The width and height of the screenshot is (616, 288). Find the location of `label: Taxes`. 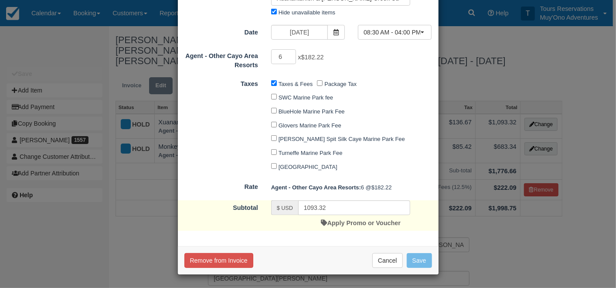

label: Taxes is located at coordinates (221, 82).